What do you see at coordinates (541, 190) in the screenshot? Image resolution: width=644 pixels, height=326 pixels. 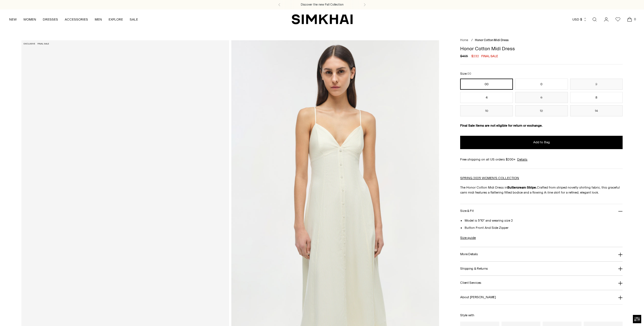 I see `p: The Honor Cotton Midi Dress in Crafted from striped novelty shirting fabric, this graceful cami m...` at bounding box center [541, 190].